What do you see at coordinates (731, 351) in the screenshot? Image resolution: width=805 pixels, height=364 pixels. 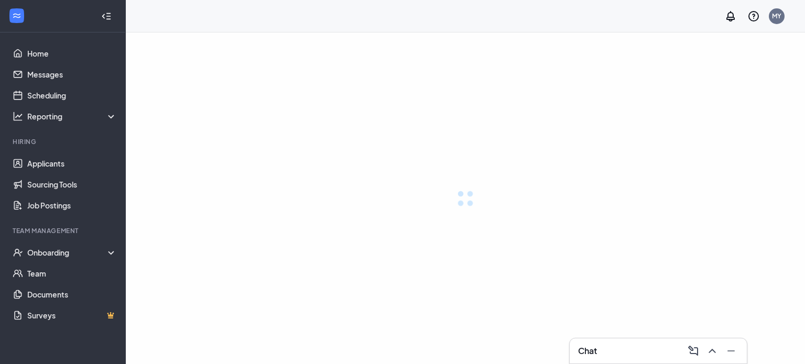 I see `svg: Minimize` at bounding box center [731, 351].